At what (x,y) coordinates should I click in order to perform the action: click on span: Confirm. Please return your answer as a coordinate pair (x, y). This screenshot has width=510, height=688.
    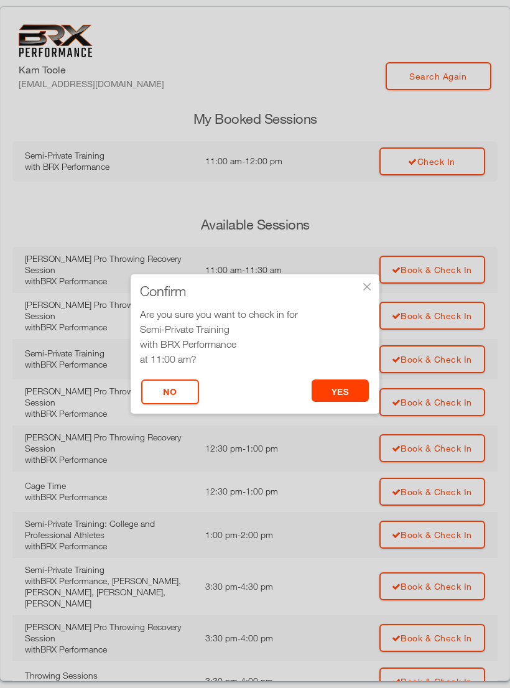
    Looking at the image, I should click on (163, 291).